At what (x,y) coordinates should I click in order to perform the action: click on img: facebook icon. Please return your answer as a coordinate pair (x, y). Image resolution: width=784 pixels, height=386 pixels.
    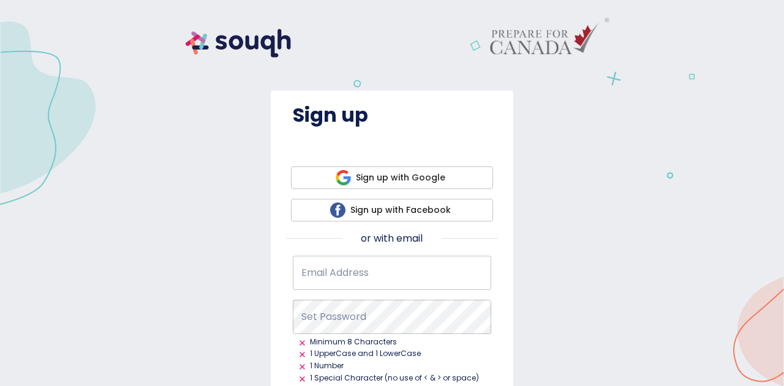
    Looking at the image, I should click on (337, 210).